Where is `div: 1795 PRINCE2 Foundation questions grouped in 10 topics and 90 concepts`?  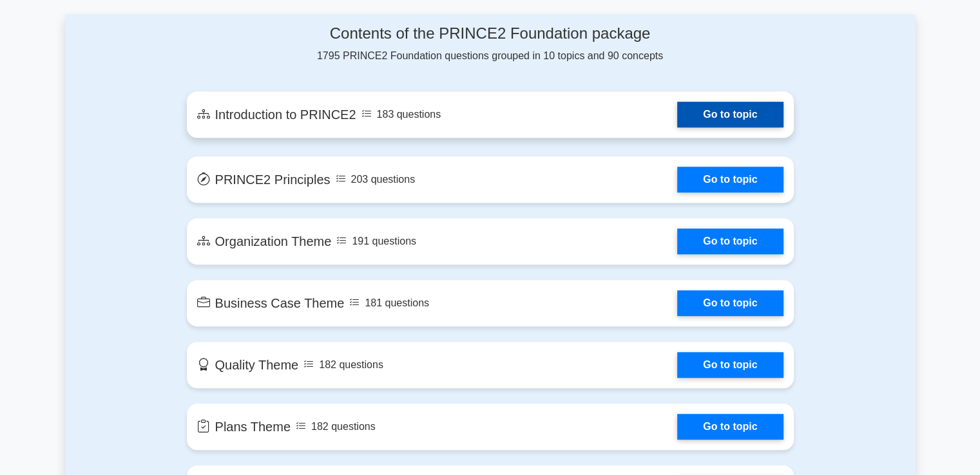 div: 1795 PRINCE2 Foundation questions grouped in 10 topics and 90 concepts is located at coordinates (490, 44).